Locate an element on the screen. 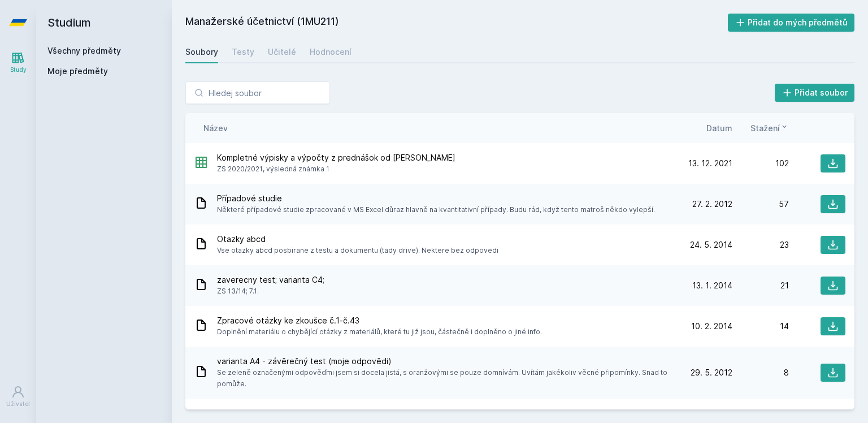 Image resolution: width=868 pixels, height=423 pixels. div: 8 is located at coordinates (760, 373).